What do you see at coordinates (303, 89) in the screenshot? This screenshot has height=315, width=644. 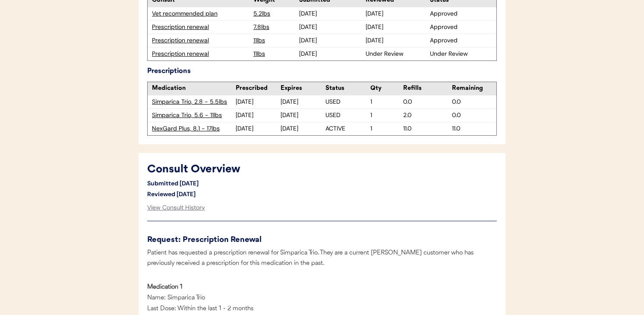 I see `div: Expires` at bounding box center [303, 89].